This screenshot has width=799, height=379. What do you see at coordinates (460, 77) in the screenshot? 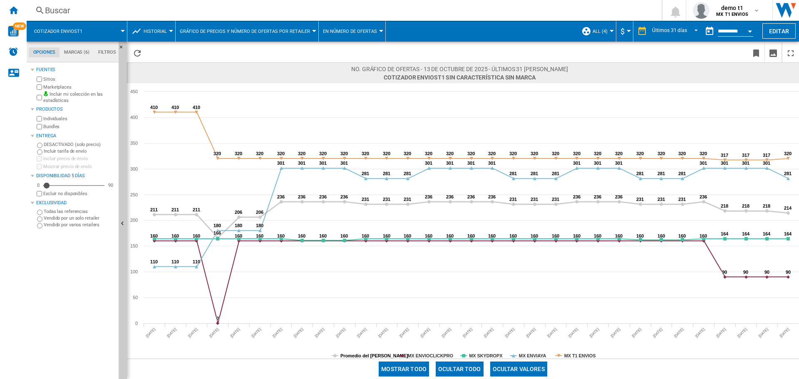
I see `span: Cotizador enviost1 Sin característica Sin marca` at bounding box center [460, 77].